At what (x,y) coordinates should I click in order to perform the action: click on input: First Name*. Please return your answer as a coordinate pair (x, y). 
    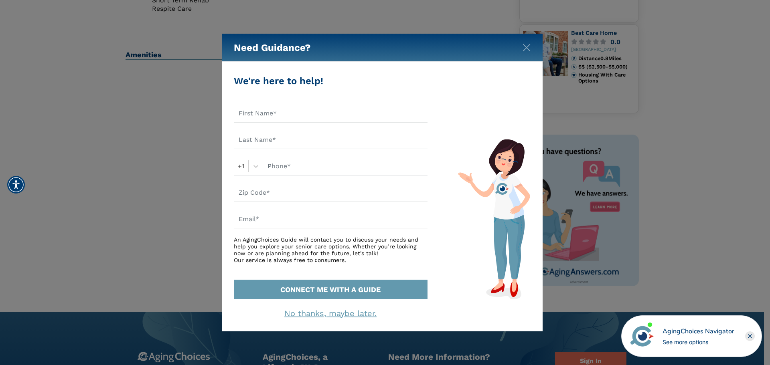
    Looking at the image, I should click on (331, 114).